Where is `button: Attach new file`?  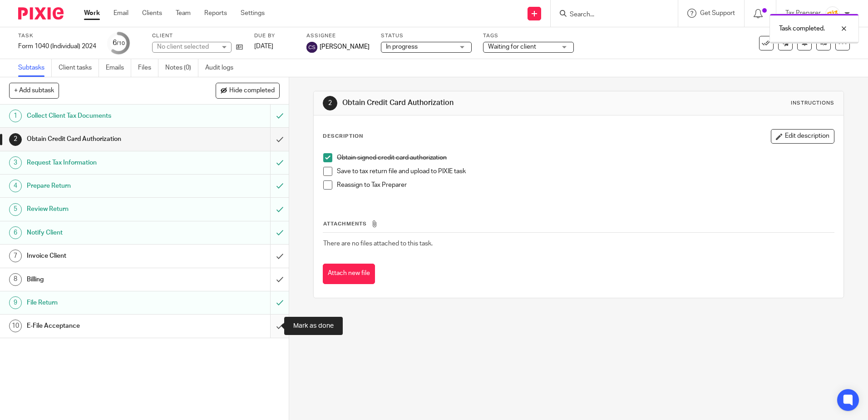
button: Attach new file is located at coordinates (349, 273).